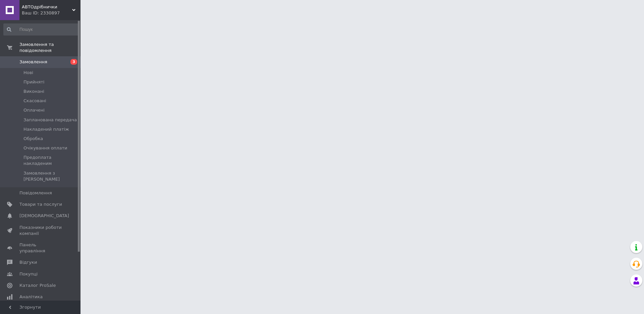 This screenshot has width=644, height=314. I want to click on span: Оплачені, so click(34, 111).